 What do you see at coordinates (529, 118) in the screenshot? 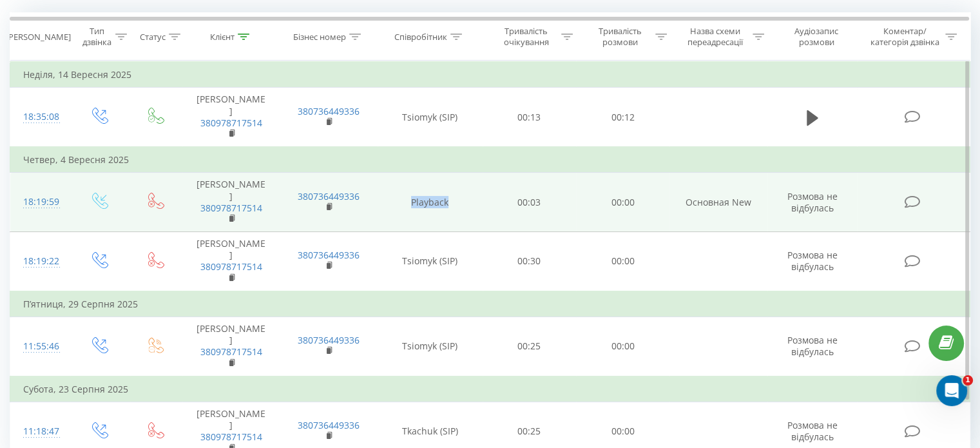
I see `td: 00:13` at bounding box center [529, 118].